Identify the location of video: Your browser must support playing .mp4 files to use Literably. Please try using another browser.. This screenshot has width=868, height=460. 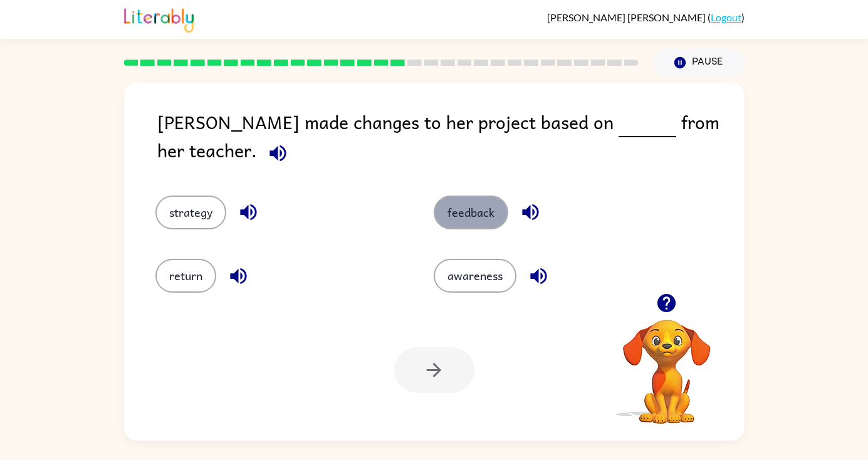
(667, 363).